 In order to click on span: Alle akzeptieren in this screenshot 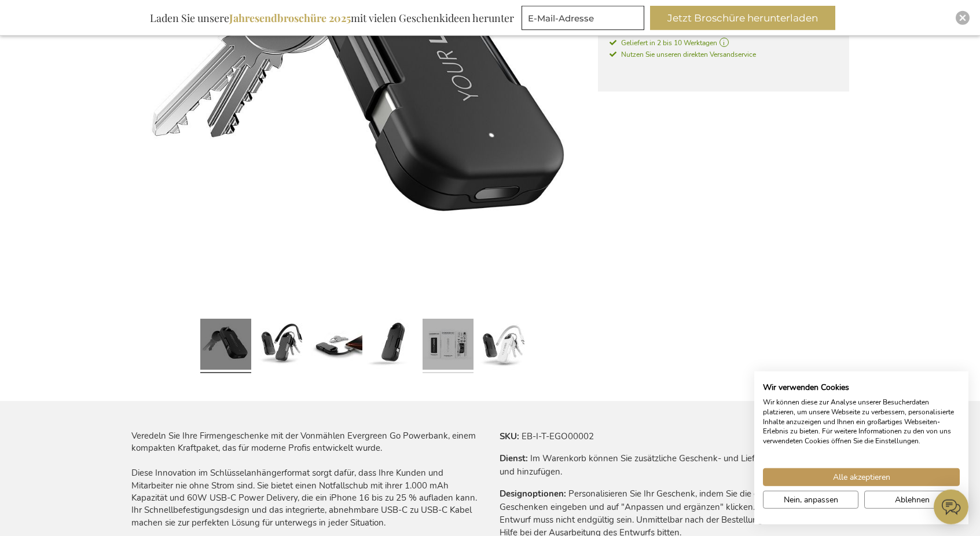, I will do `click(861, 476)`.